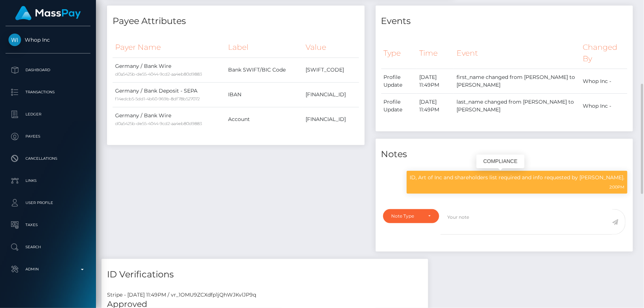  Describe the element at coordinates (604, 53) in the screenshot. I see `th: Changed By` at that location.